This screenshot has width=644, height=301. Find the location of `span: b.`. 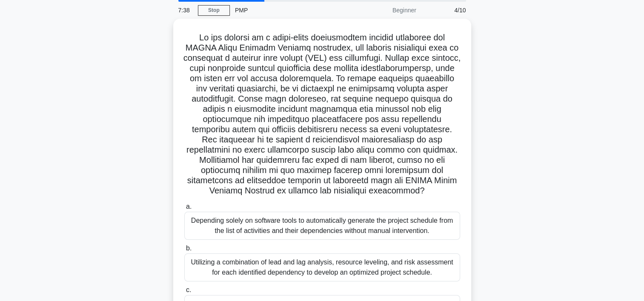

span: b. is located at coordinates (189, 248).